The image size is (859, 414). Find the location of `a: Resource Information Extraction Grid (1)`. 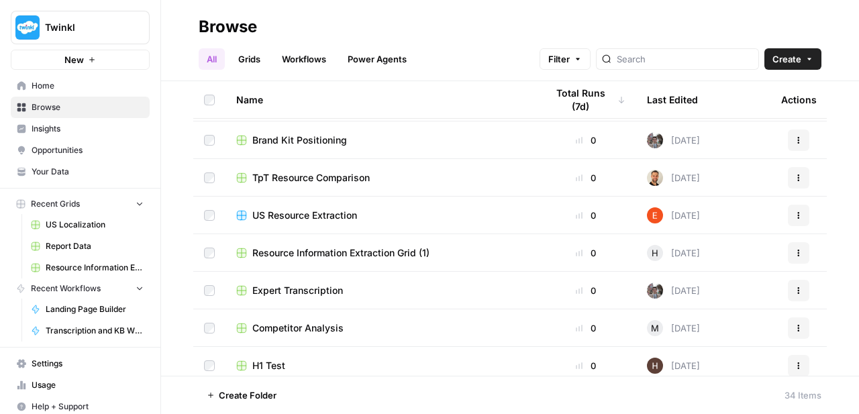

a: Resource Information Extraction Grid (1) is located at coordinates (380, 253).